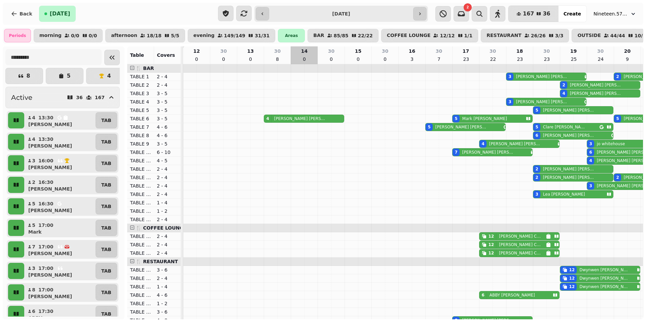  What do you see at coordinates (168, 270) in the screenshot?
I see `p: 3 - 6` at bounding box center [168, 270].